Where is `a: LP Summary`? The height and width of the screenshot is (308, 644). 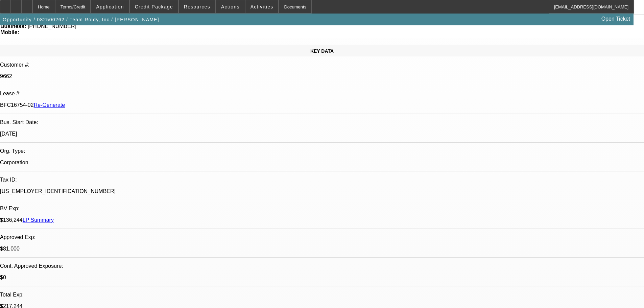 a: LP Summary is located at coordinates (38, 220).